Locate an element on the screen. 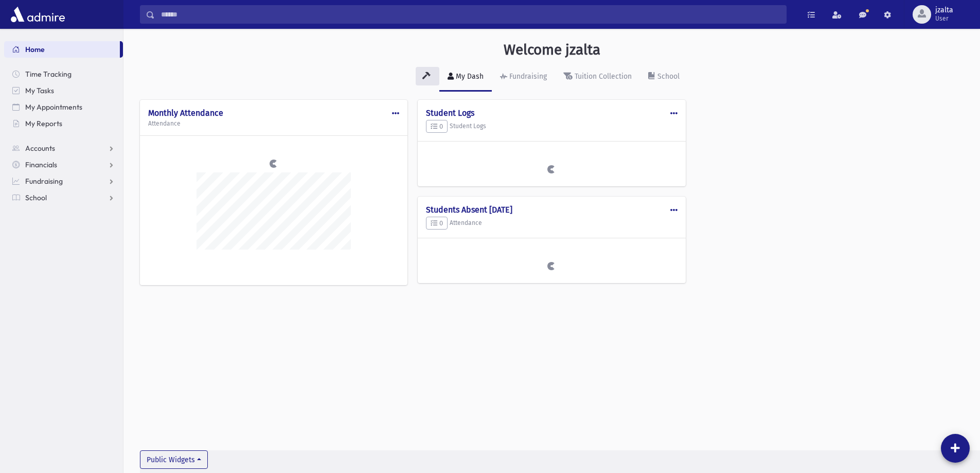 This screenshot has height=473, width=980. span: My Reports is located at coordinates (44, 124).